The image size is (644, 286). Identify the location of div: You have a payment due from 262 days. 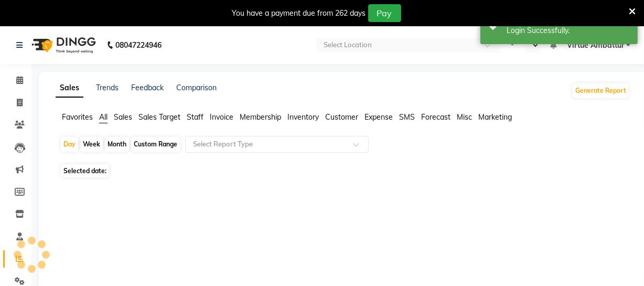
(299, 13).